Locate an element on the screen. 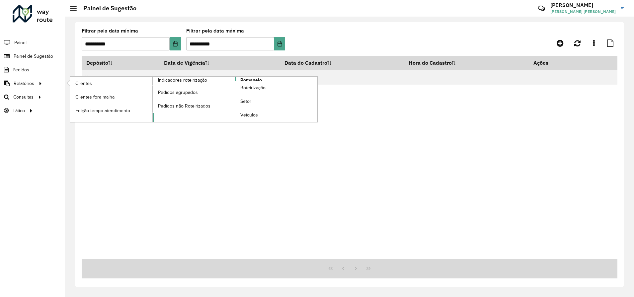 This screenshot has height=297, width=634. span: Veículos is located at coordinates (249, 115).